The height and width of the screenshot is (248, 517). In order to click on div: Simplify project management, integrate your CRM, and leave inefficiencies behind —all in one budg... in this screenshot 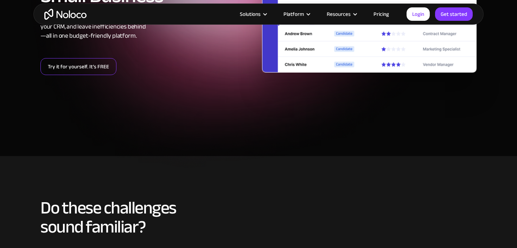, I will do `click(148, 27)`.